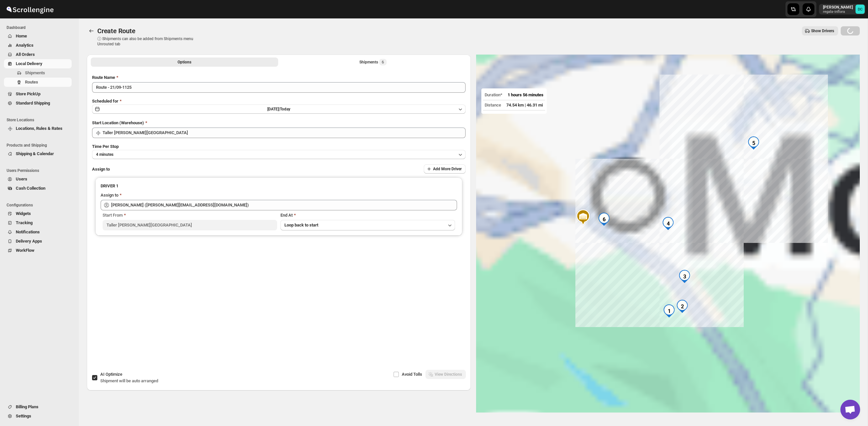 This screenshot has height=426, width=868. Describe the element at coordinates (39, 128) in the screenshot. I see `span: Locations, Rules & Rates` at that location.